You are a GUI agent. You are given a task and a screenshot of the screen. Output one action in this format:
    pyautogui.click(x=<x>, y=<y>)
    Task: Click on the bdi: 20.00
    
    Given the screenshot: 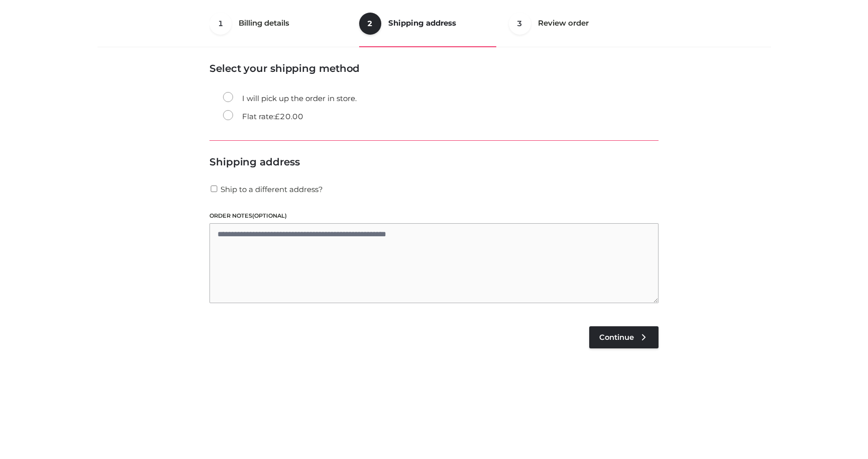 What is the action you would take?
    pyautogui.click(x=288, y=116)
    